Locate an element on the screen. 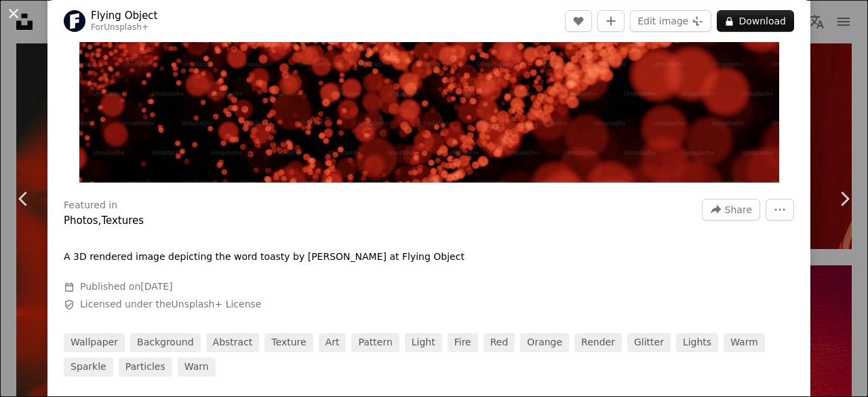  img: Go to Flying Object's profile is located at coordinates (75, 21).